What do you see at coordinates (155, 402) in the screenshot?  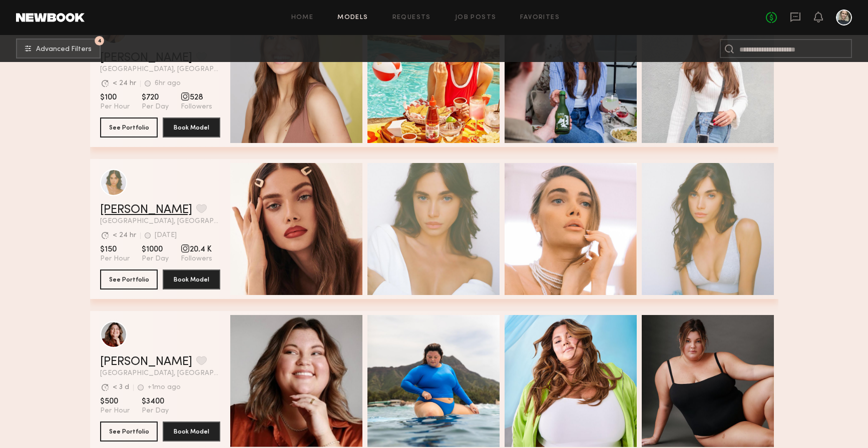 I see `span: $3400` at bounding box center [155, 402].